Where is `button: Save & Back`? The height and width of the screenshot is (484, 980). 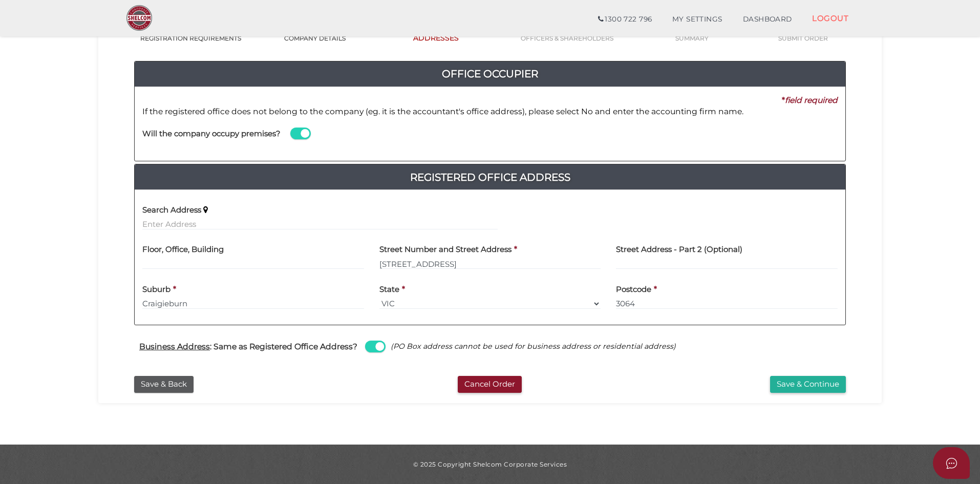 button: Save & Back is located at coordinates (164, 384).